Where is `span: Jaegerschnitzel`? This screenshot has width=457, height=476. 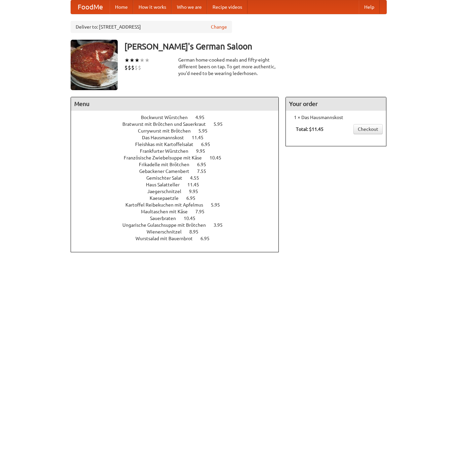 span: Jaegerschnitzel is located at coordinates (168, 192).